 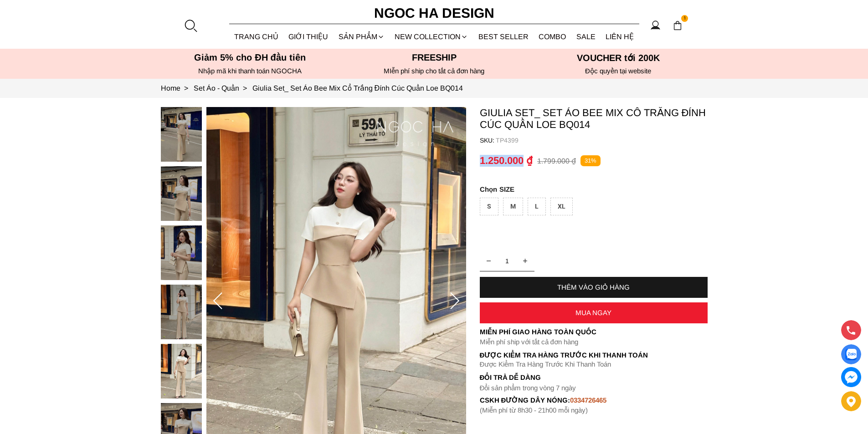 What do you see at coordinates (620, 36) in the screenshot?
I see `a: LIÊN HỆ` at bounding box center [620, 36].